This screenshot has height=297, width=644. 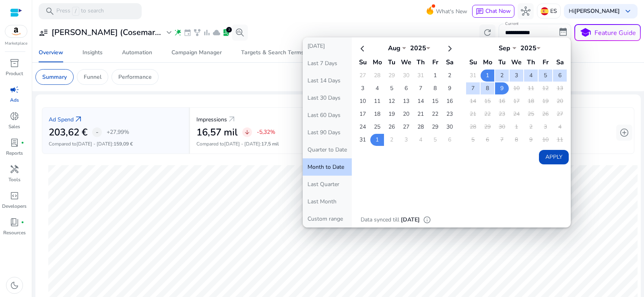 I want to click on span: handyman, so click(x=15, y=169).